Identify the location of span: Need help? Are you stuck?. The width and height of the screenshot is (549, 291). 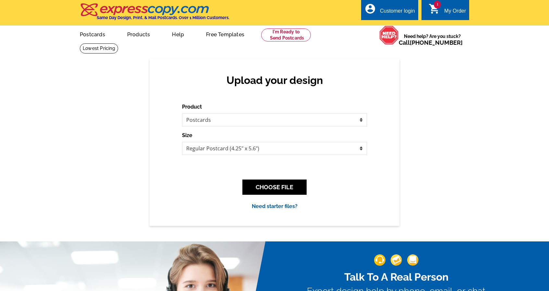
(432, 40).